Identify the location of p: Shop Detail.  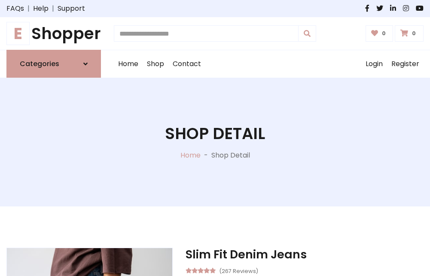
(231, 156).